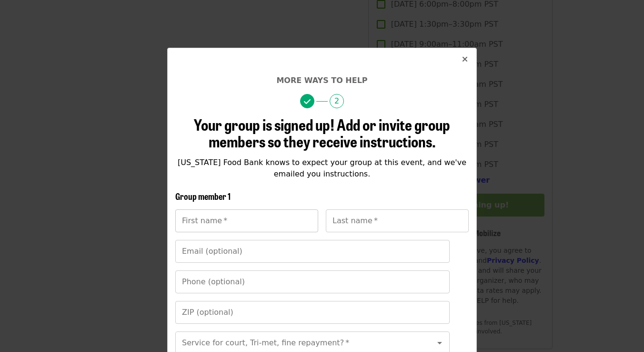  I want to click on input: ZIP (optional), so click(312, 312).